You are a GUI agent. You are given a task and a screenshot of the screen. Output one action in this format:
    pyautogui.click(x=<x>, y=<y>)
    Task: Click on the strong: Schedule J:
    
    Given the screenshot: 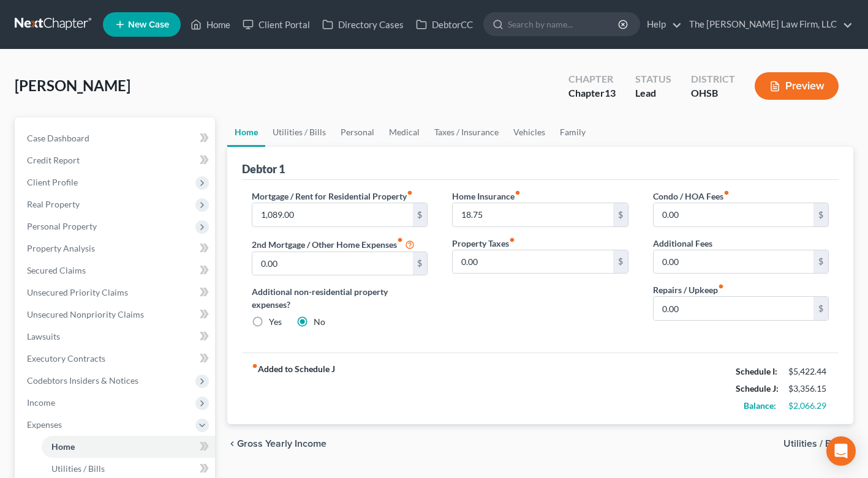 What is the action you would take?
    pyautogui.click(x=757, y=388)
    